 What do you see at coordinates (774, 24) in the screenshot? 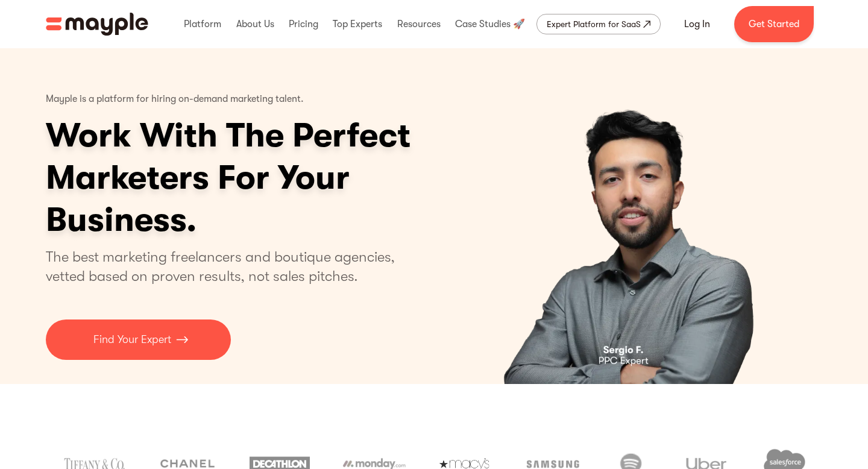
I see `a: Get Started` at bounding box center [774, 24].